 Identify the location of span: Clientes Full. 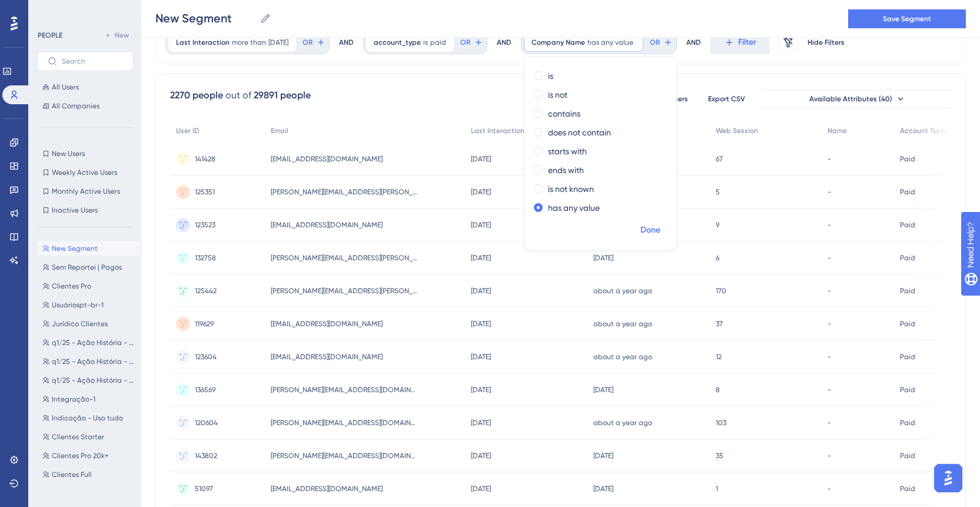
(72, 474).